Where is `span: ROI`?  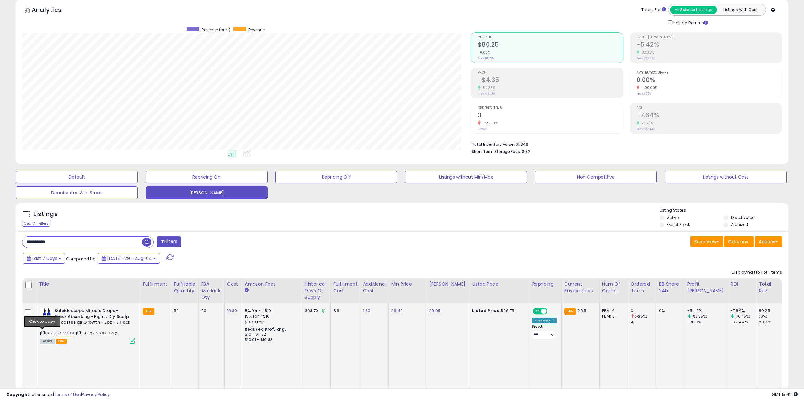
span: ROI is located at coordinates (709, 108).